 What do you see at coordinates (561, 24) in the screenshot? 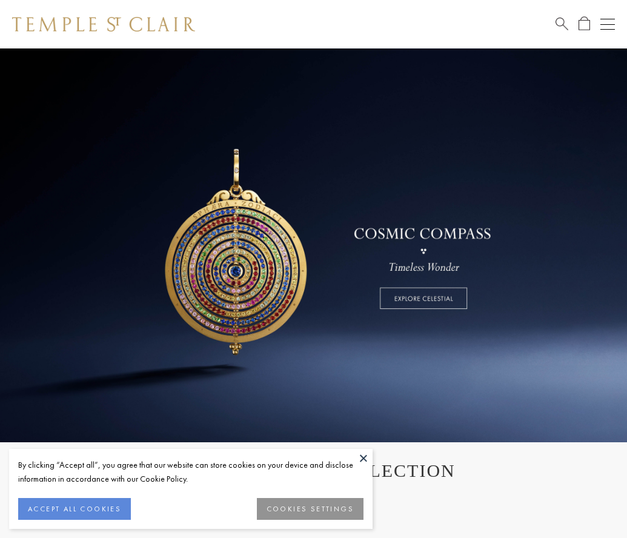
I see `a: Search` at bounding box center [561, 24].